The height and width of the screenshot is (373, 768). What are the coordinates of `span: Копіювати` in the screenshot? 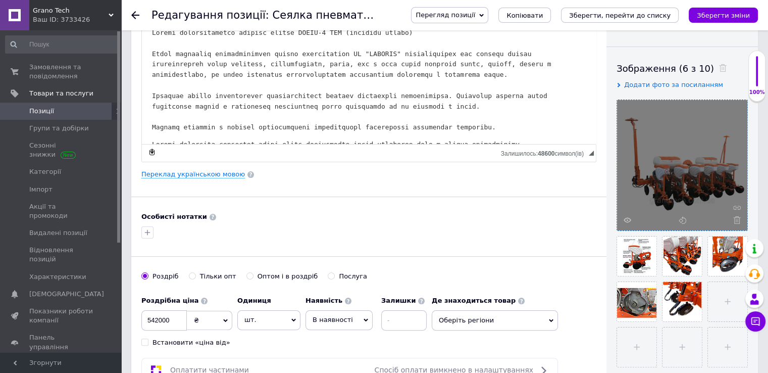 It's located at (525, 15).